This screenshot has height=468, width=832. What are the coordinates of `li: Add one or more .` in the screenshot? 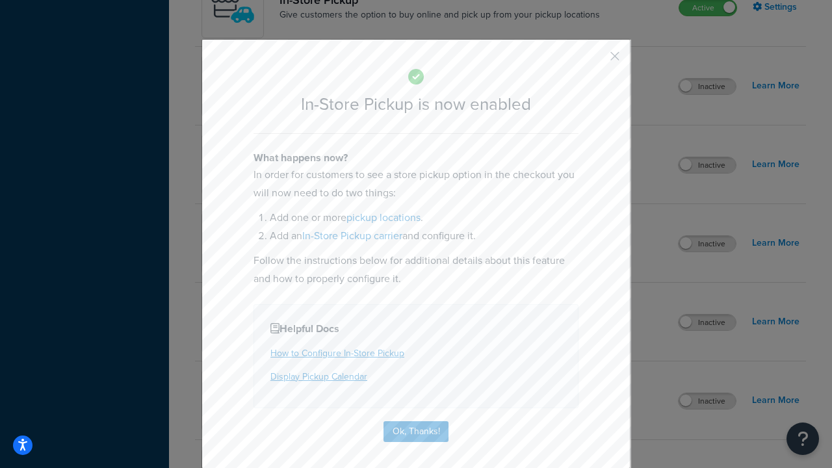 It's located at (424, 218).